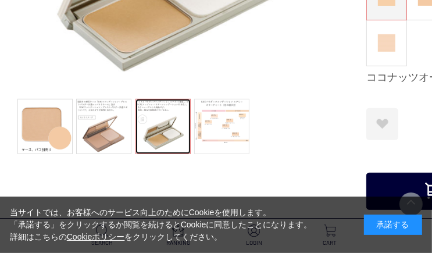  I want to click on div: 当サイトでは、お客様へのサービス向上のためにCookieを使用します。 「承諾する」をクリックするか閲覧を続けるとCookieに同意したことになります。 詳細はこちらの をクリックしてください。, so click(161, 224).